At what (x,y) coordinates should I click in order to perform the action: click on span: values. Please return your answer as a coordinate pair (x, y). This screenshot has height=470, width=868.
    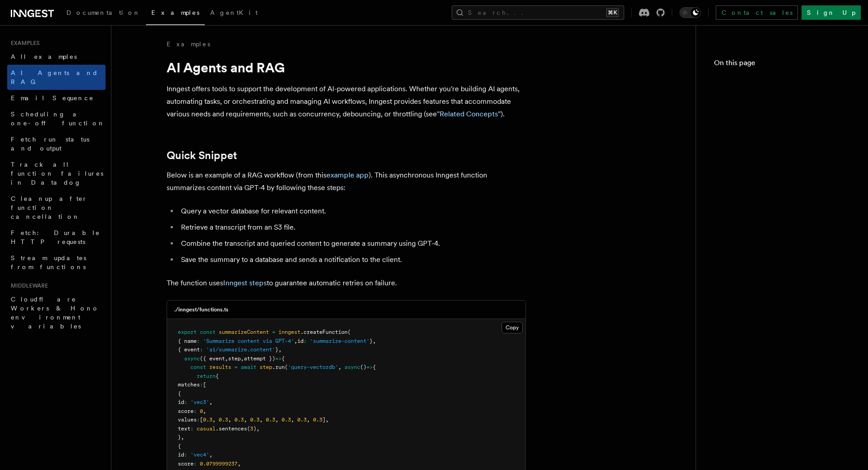
    Looking at the image, I should click on (187, 419).